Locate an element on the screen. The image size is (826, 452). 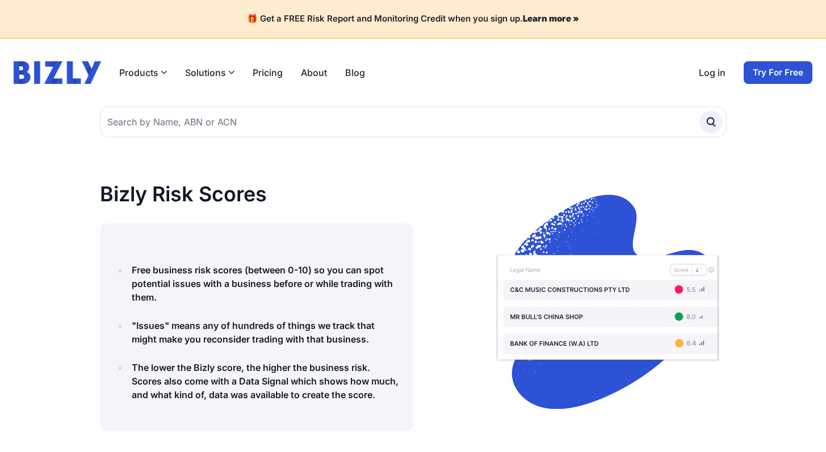
a: Log in is located at coordinates (712, 73).